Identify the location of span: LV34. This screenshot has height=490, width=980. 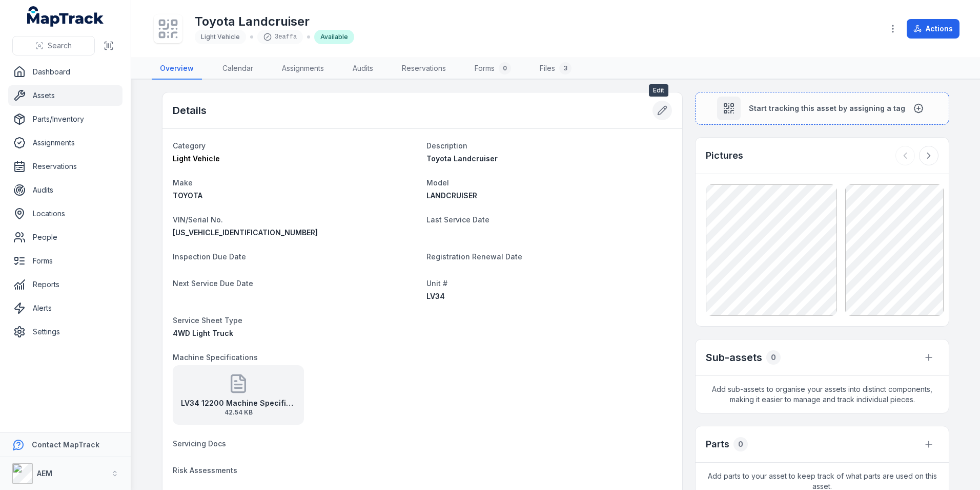
(436, 296).